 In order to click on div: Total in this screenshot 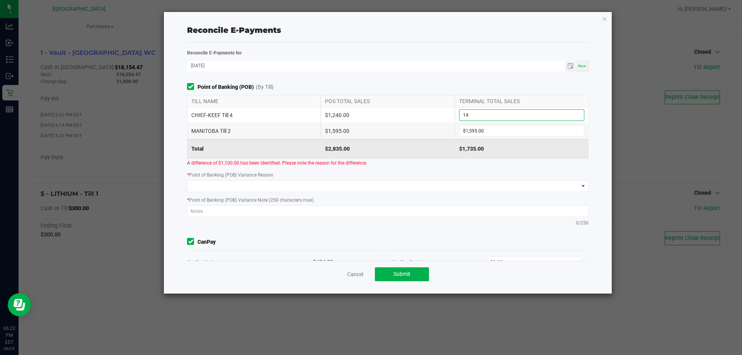, I will do `click(254, 149)`.